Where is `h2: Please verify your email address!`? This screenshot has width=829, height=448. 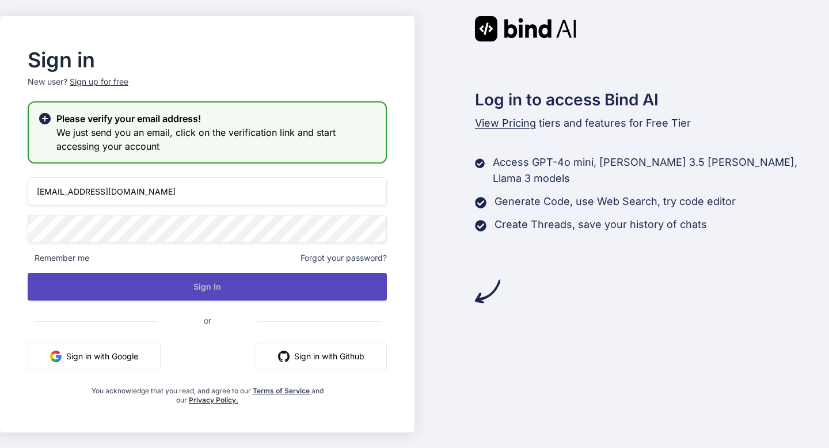 h2: Please verify your email address! is located at coordinates (216, 119).